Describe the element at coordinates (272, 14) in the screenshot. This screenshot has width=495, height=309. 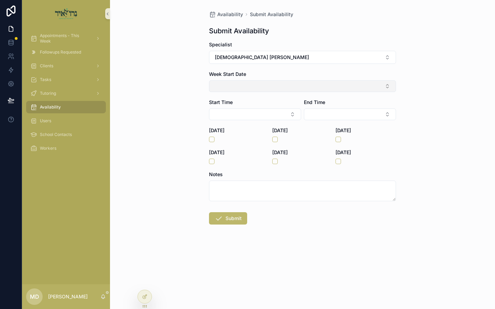
I see `span: Submit Availability` at that location.